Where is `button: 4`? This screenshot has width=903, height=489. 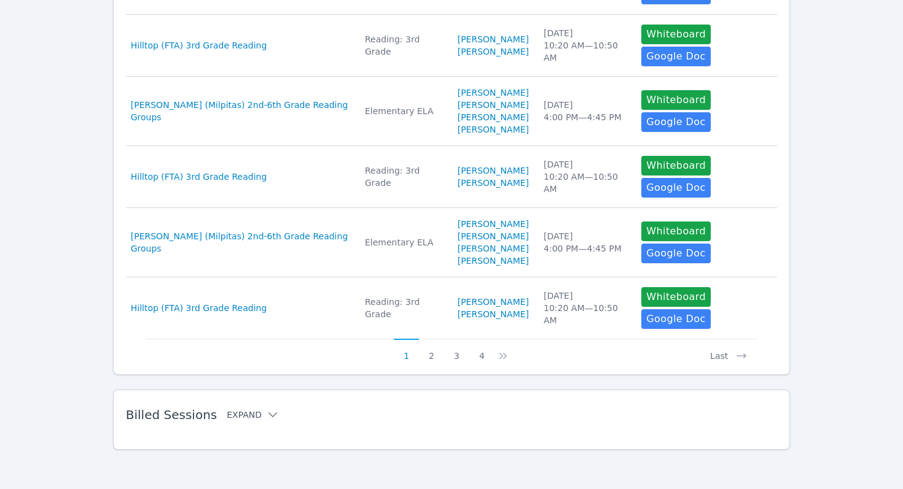 button: 4 is located at coordinates (481, 351).